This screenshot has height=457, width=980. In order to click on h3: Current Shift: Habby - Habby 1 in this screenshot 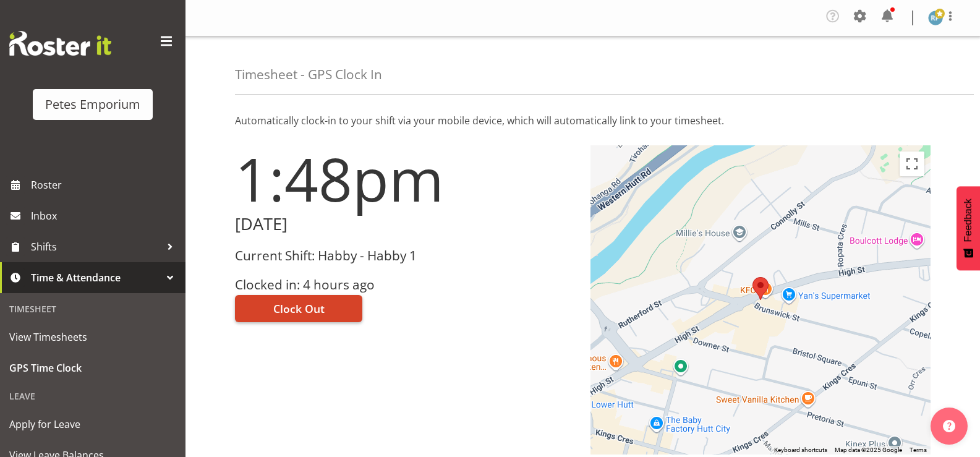, I will do `click(405, 256)`.